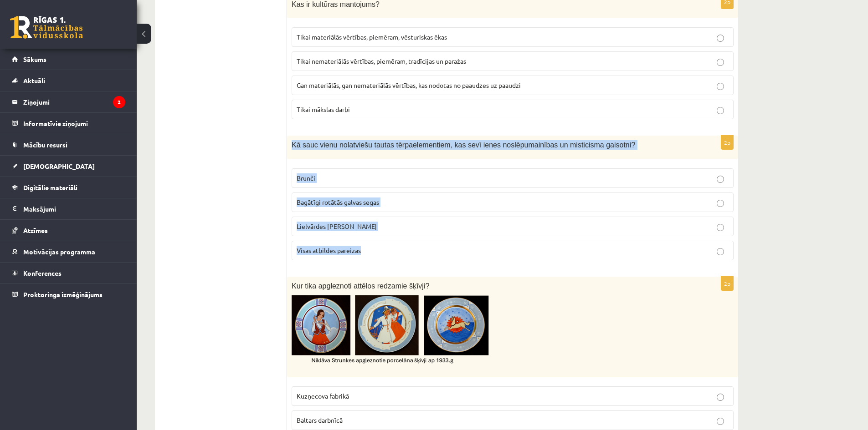 The image size is (868, 430). I want to click on span: Atzīmes, so click(35, 230).